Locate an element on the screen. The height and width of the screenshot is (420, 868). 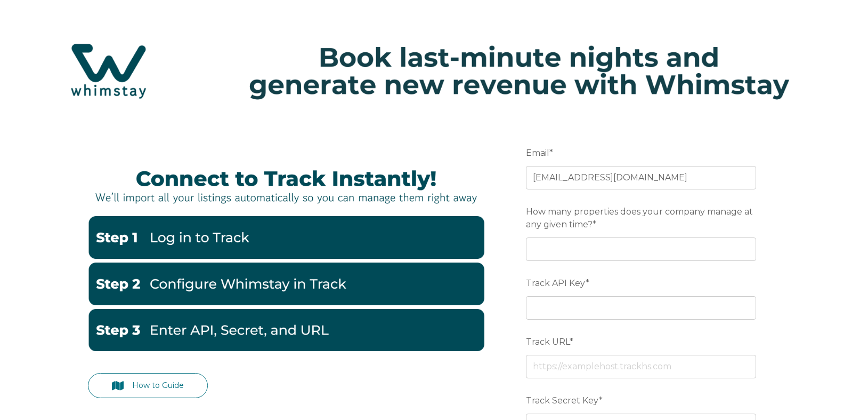
a: How to Guide is located at coordinates (148, 385).